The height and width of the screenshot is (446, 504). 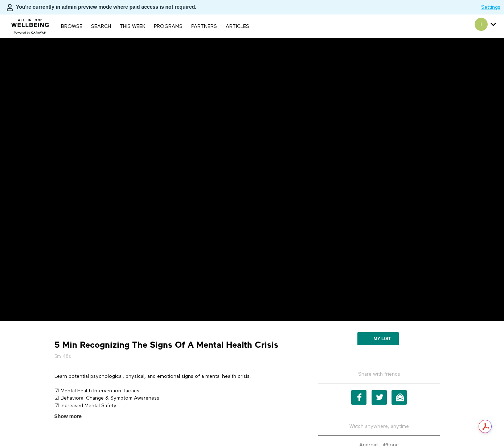 What do you see at coordinates (237, 26) in the screenshot?
I see `a: ARTICLES` at bounding box center [237, 26].